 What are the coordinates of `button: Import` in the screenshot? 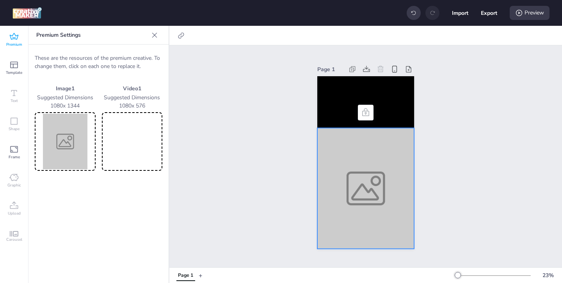 It's located at (460, 13).